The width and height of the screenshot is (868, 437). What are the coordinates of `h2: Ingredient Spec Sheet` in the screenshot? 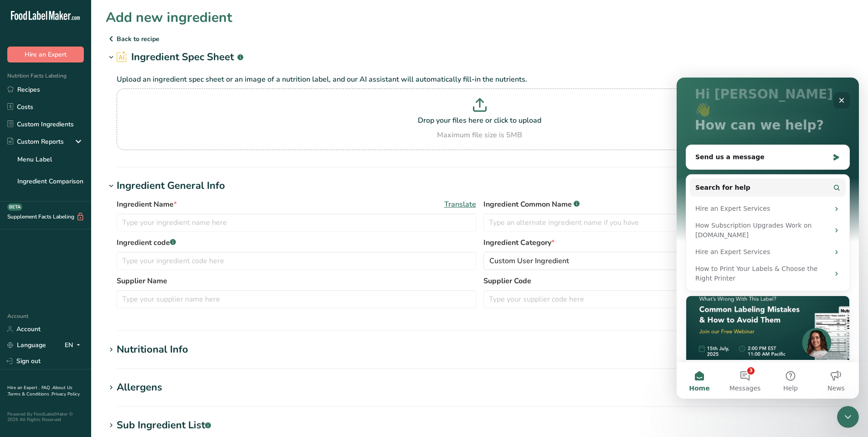 It's located at (180, 57).